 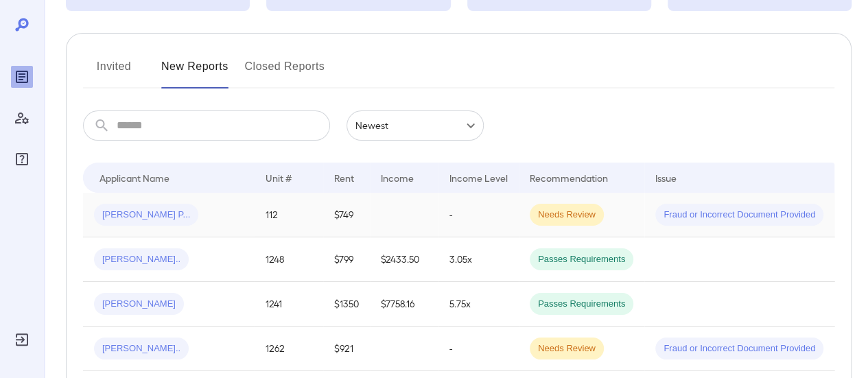 What do you see at coordinates (404, 259) in the screenshot?
I see `td: $2433.50` at bounding box center [404, 259].